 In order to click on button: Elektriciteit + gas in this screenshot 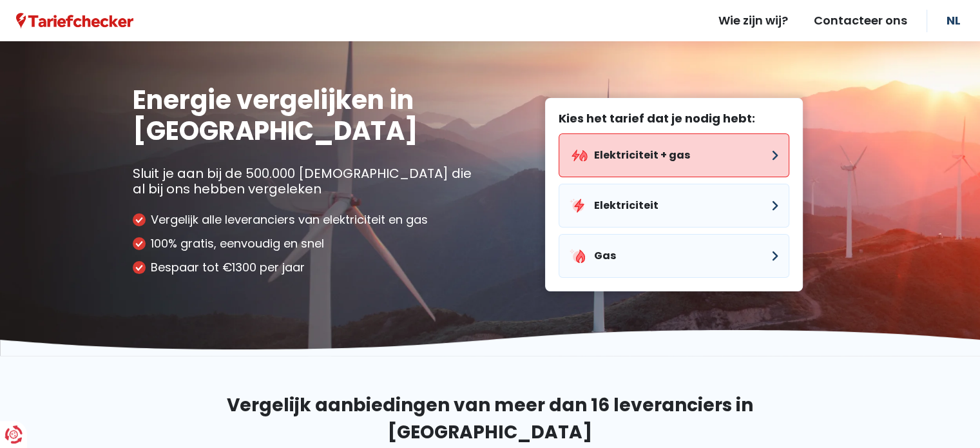, I will do `click(673, 155)`.